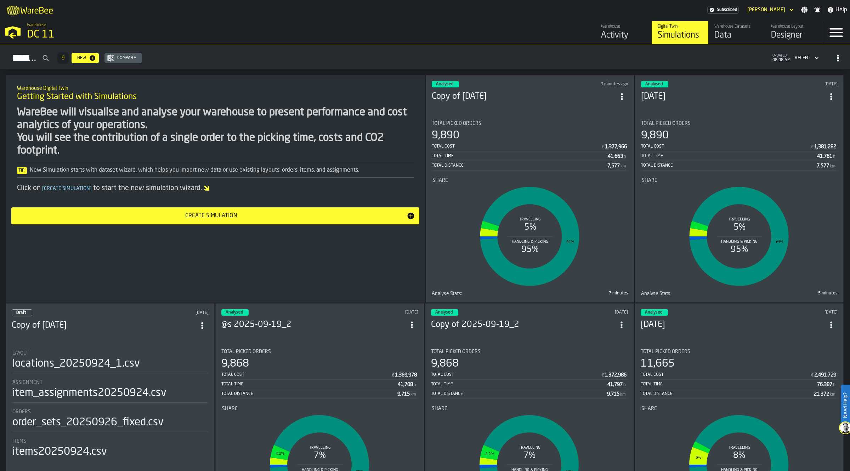 Image resolution: width=850 pixels, height=471 pixels. I want to click on section: card-SimulationDashboardCard-draft, so click(110, 402).